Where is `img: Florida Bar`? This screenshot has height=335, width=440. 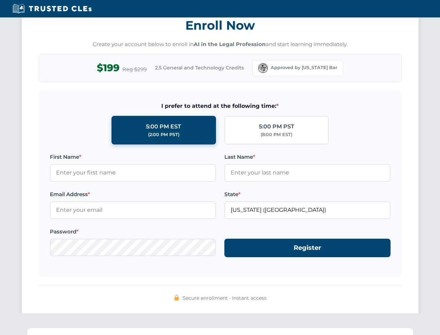 img: Florida Bar is located at coordinates (263, 68).